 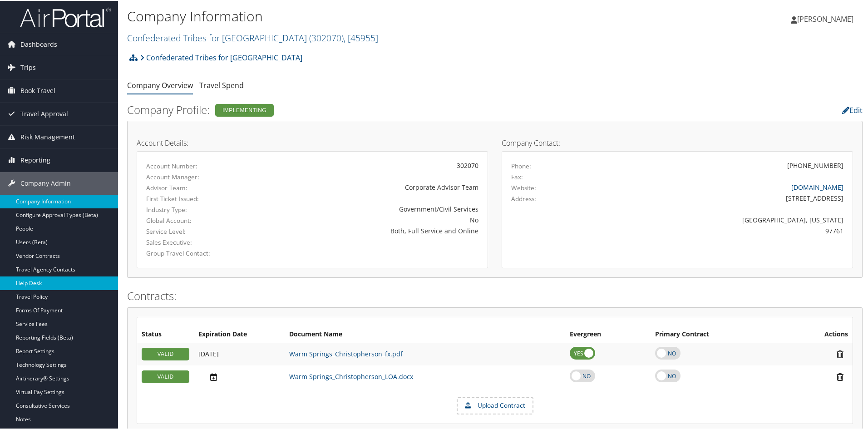 I want to click on label: Fax:, so click(x=517, y=176).